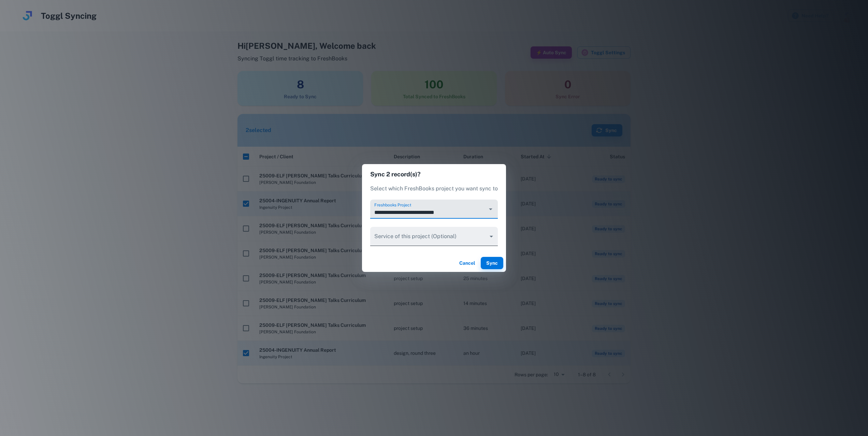  Describe the element at coordinates (393, 205) in the screenshot. I see `label: Freshbooks Project` at that location.